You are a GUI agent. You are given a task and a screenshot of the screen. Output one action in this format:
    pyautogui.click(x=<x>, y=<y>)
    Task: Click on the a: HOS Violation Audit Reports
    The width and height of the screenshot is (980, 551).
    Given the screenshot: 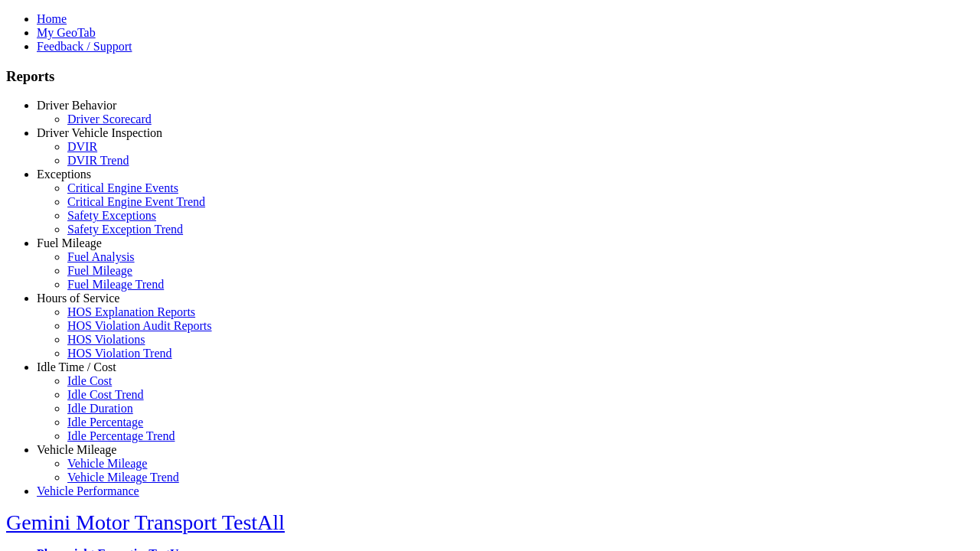 What is the action you would take?
    pyautogui.click(x=139, y=326)
    